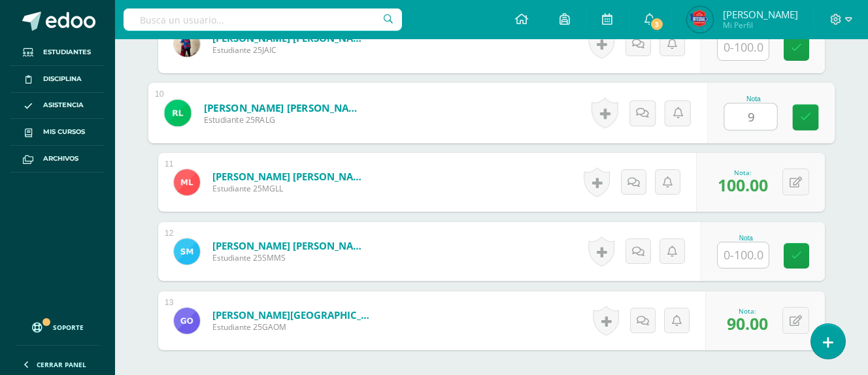  Describe the element at coordinates (291, 327) in the screenshot. I see `span: Estudiante 25GAOM` at that location.